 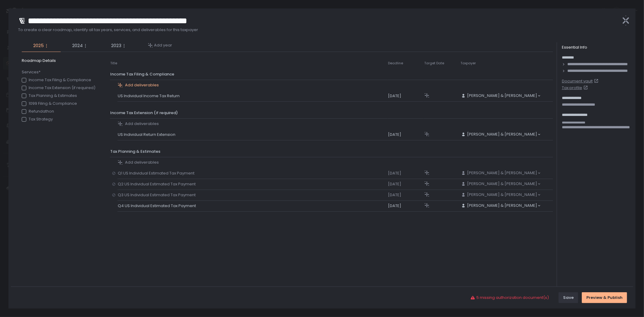 I want to click on a: Document vault, so click(x=596, y=81).